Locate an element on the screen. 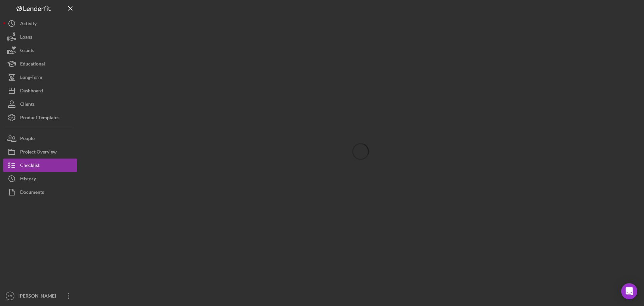 The image size is (644, 306). button: Documents is located at coordinates (40, 192).